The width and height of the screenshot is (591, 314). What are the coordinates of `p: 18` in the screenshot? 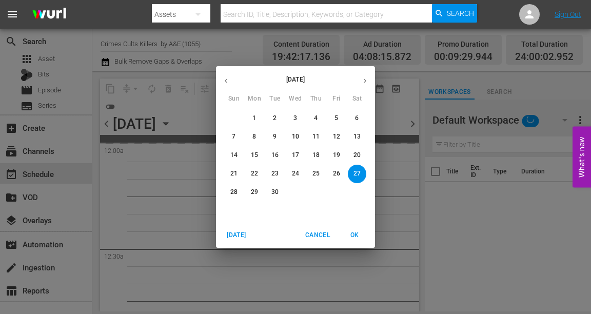 It's located at (316, 155).